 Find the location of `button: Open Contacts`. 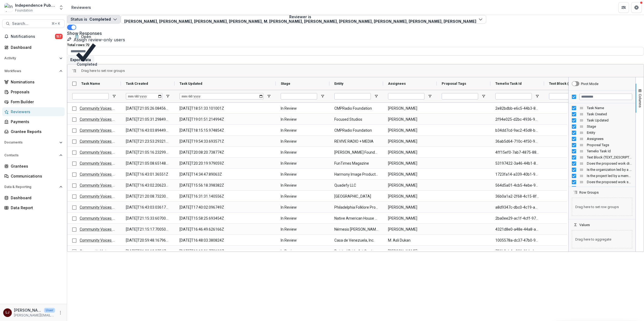

button: Open Contacts is located at coordinates (33, 155).